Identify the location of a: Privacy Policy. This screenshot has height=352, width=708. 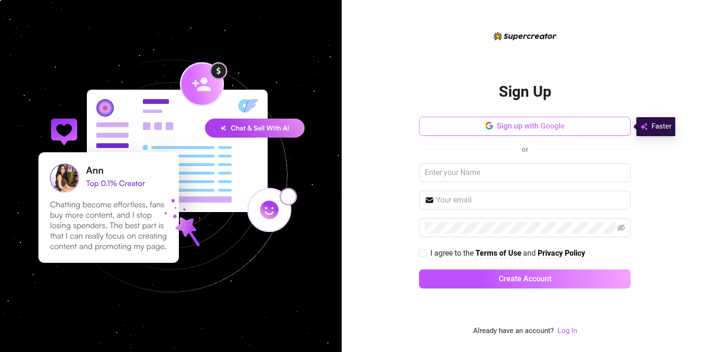
(561, 253).